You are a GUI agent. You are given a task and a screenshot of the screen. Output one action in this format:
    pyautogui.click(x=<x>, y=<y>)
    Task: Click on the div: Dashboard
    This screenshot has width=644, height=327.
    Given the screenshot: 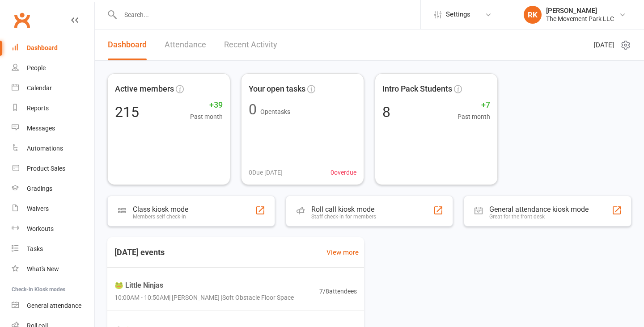 What is the action you would take?
    pyautogui.click(x=42, y=47)
    